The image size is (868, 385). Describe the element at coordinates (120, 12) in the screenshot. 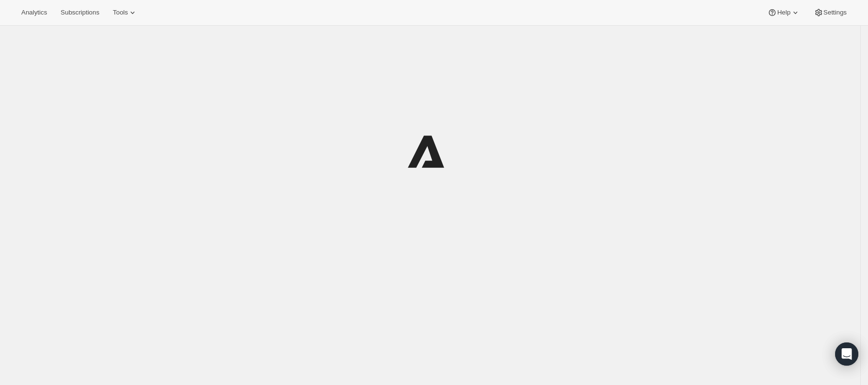

I see `span: Tools` at that location.